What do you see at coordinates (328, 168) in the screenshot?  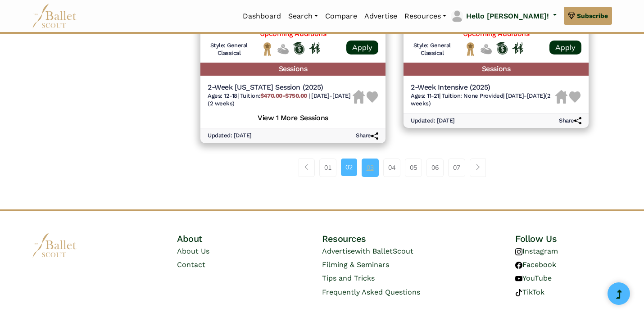 I see `a: 01` at bounding box center [328, 168].